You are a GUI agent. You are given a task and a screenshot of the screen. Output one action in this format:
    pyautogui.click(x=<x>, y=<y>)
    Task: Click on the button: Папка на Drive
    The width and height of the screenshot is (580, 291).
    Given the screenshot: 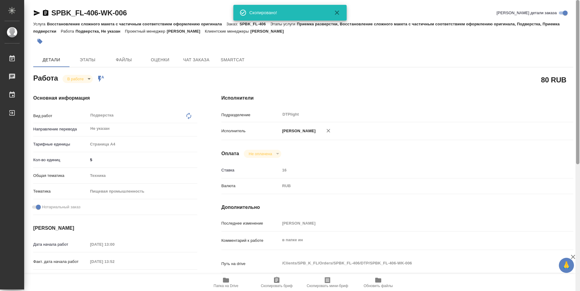 What is the action you would take?
    pyautogui.click(x=226, y=283)
    